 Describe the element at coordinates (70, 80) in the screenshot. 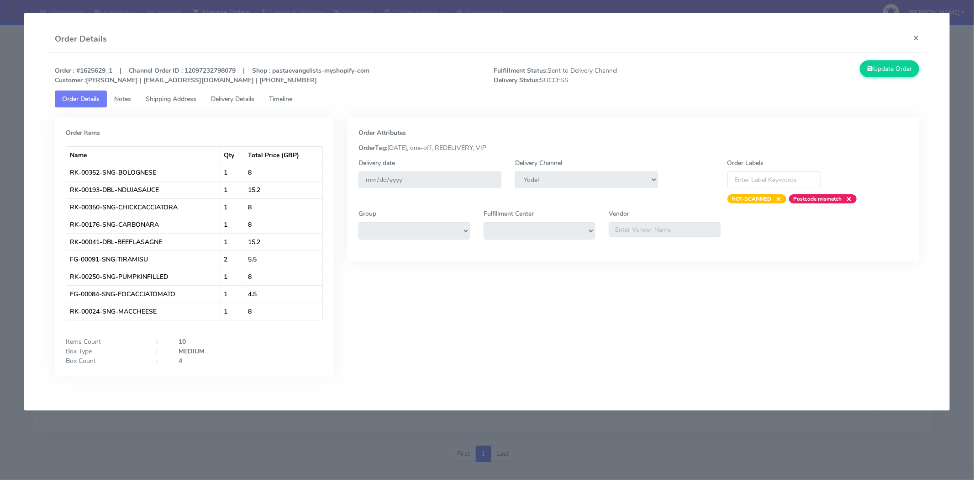

I see `strong: Customer :` at that location.